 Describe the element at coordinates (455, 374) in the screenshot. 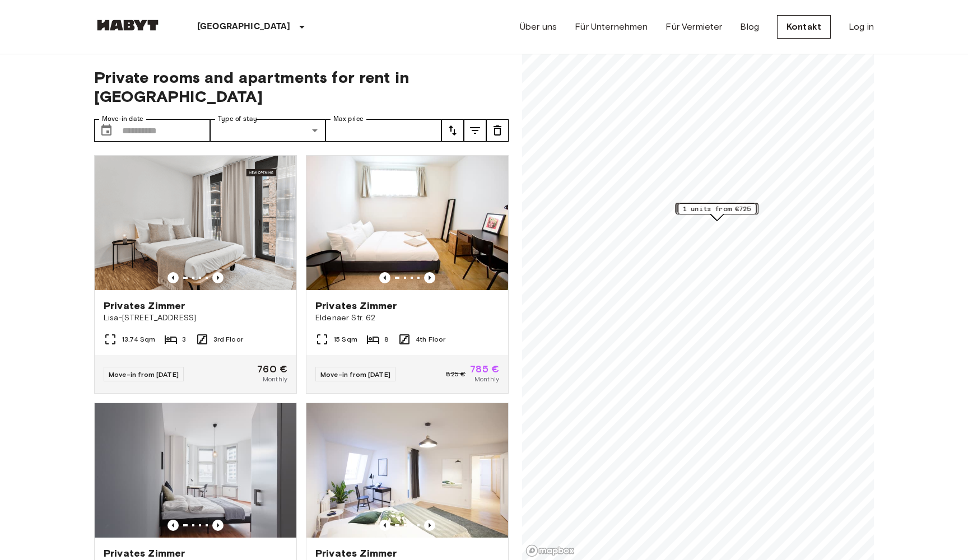

I see `span: 825 €` at that location.